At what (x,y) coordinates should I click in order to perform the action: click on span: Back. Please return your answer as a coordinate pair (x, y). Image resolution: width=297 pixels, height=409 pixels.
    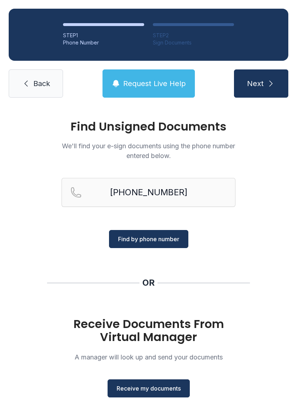
    Looking at the image, I should click on (42, 84).